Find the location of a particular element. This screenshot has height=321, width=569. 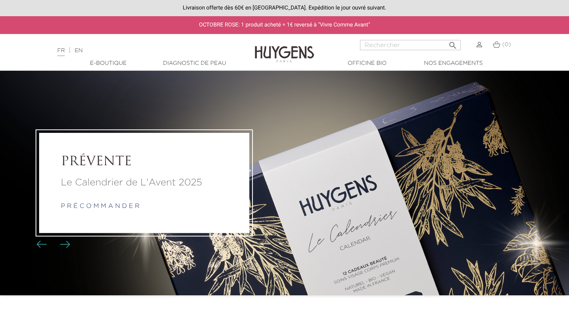

input: Rechercher is located at coordinates (410, 45).